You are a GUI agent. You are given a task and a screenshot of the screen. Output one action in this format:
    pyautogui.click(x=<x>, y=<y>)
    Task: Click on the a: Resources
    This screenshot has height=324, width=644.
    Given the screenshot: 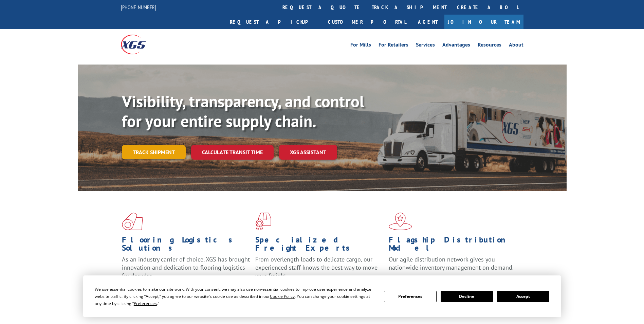 What is the action you would take?
    pyautogui.click(x=490, y=46)
    